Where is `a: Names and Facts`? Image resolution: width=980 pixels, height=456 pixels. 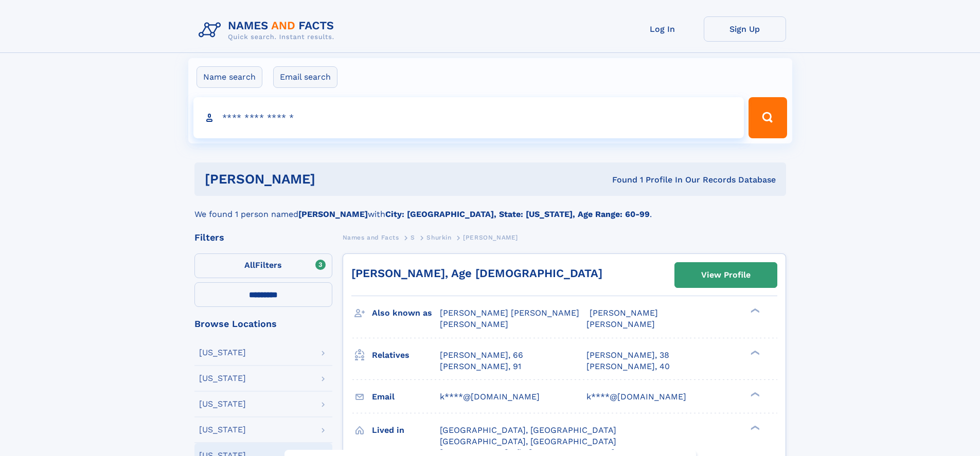
a: Names and Facts is located at coordinates (371, 237).